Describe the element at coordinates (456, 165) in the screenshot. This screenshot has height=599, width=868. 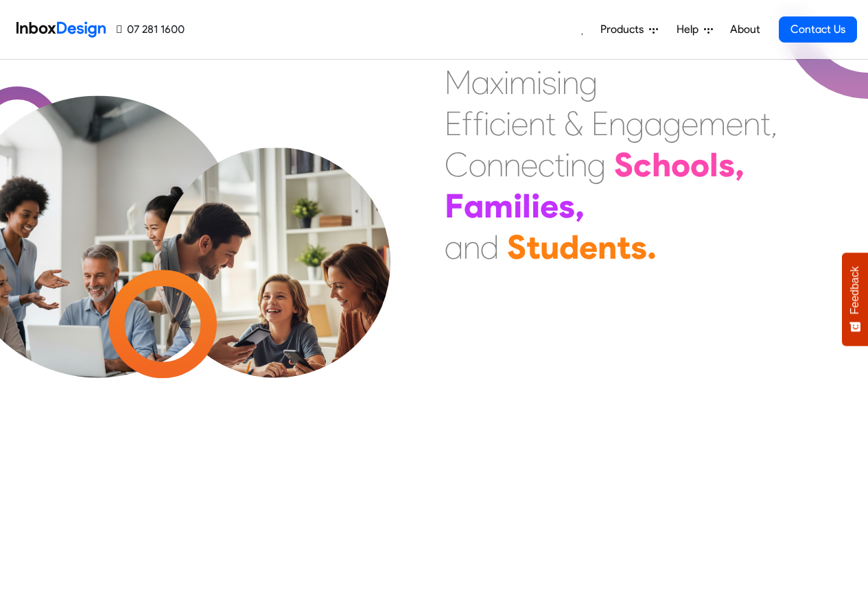
I see `div: C` at that location.